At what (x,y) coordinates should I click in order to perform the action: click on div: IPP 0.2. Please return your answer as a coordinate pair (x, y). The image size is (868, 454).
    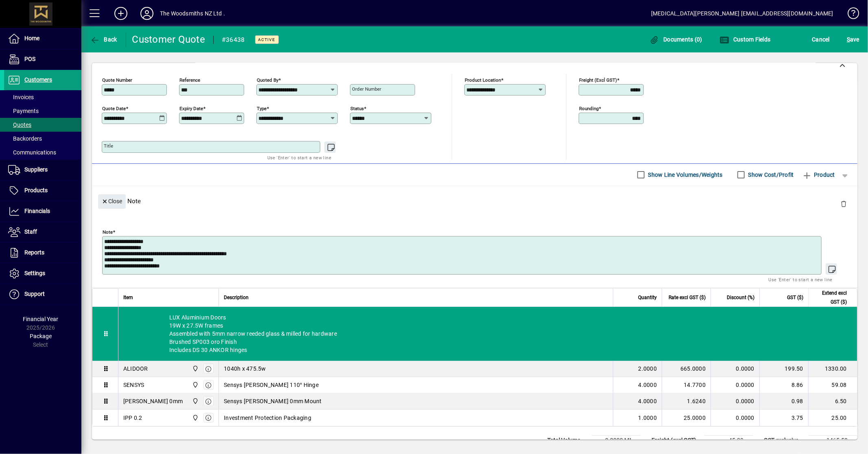
    Looking at the image, I should click on (132, 418).